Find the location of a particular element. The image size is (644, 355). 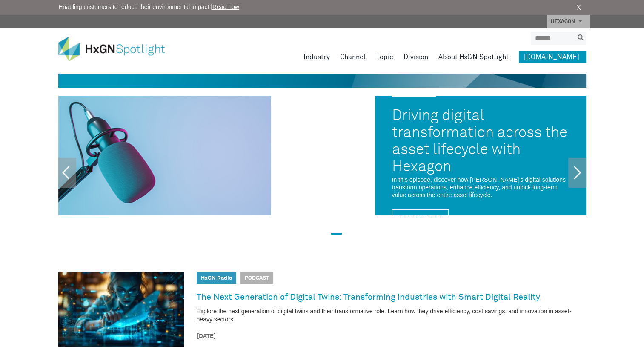

img: HxGN Spotlight is located at coordinates (118, 49).